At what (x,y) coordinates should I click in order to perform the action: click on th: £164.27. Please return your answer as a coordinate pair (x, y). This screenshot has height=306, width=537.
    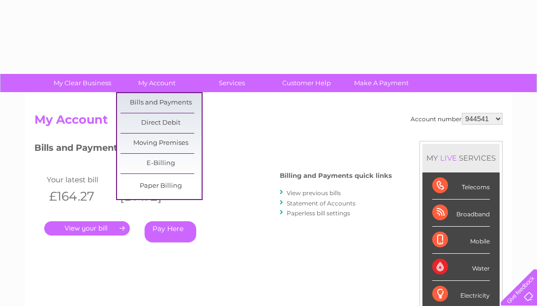
    Looking at the image, I should click on (80, 196).